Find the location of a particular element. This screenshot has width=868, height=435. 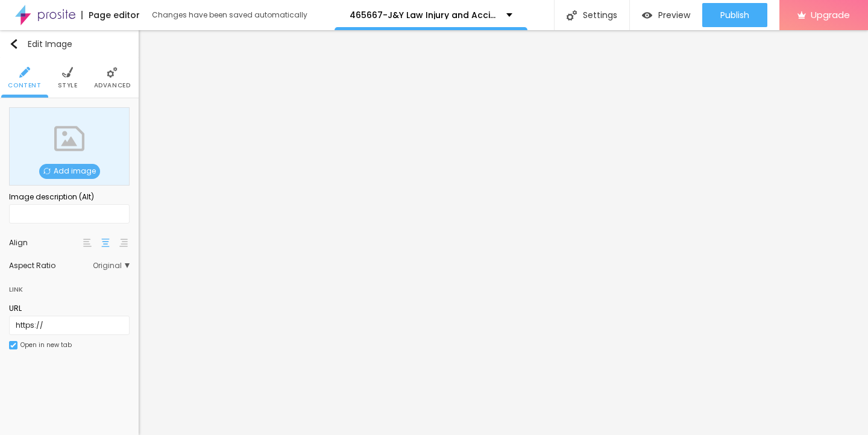

button: Publish is located at coordinates (735, 15).